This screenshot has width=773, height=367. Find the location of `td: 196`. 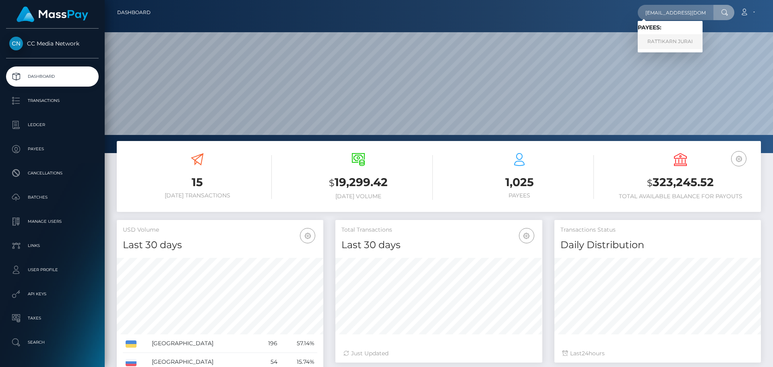

td: 196 is located at coordinates (268, 343).